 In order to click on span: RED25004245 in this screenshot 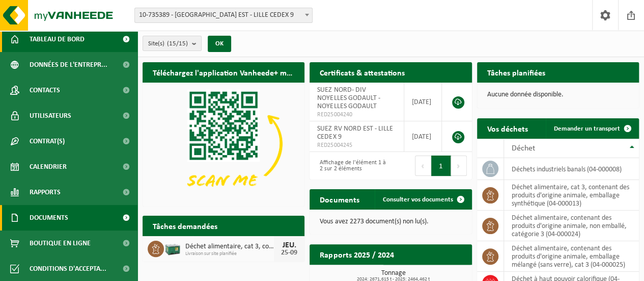, I will do `click(356, 145)`.